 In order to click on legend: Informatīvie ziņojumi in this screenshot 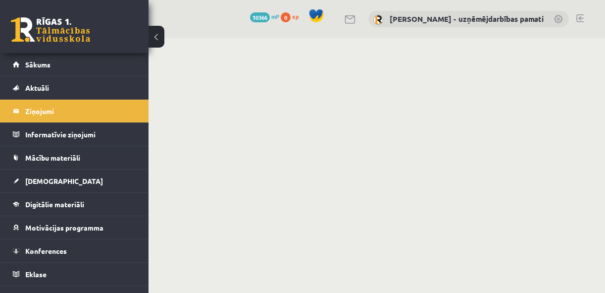, I will do `click(81, 134)`.